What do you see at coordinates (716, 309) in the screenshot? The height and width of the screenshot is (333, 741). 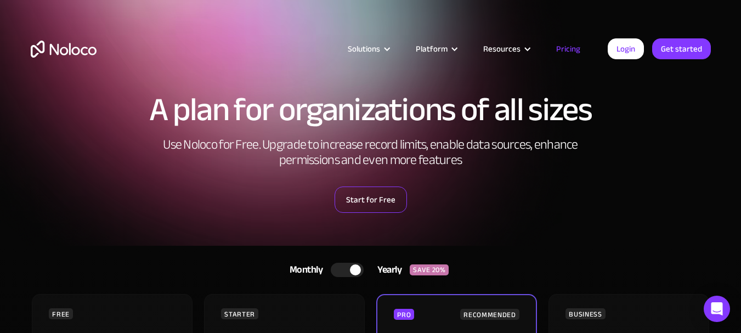 I see `div: Open Intercom Messenger` at bounding box center [716, 309].